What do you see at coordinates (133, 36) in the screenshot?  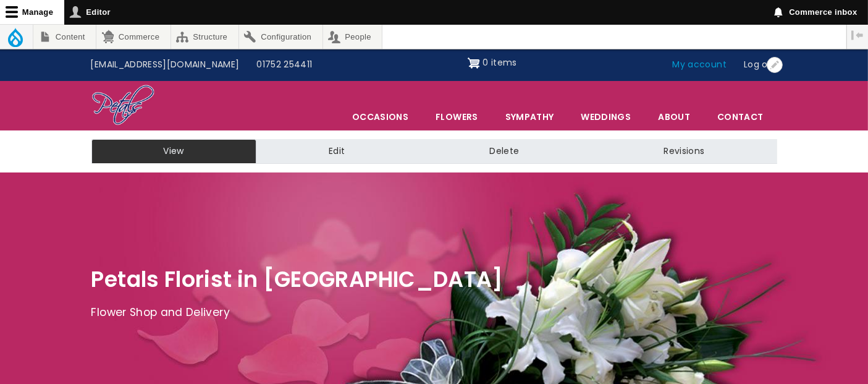 I see `a: Commerce` at bounding box center [133, 36].